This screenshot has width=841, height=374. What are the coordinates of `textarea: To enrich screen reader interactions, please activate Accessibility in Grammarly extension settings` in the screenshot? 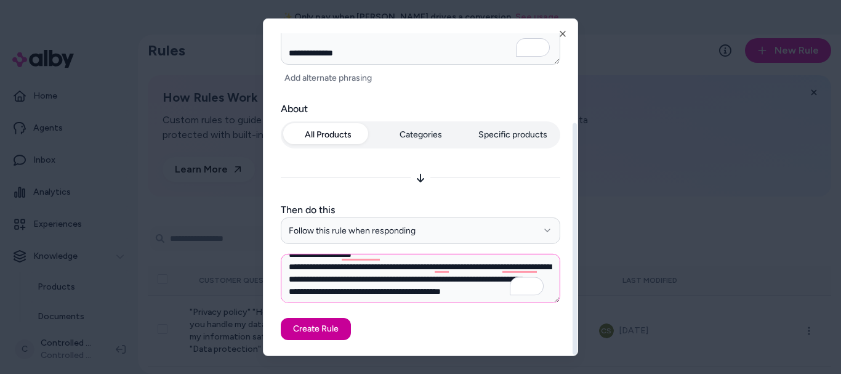 It's located at (420, 278).